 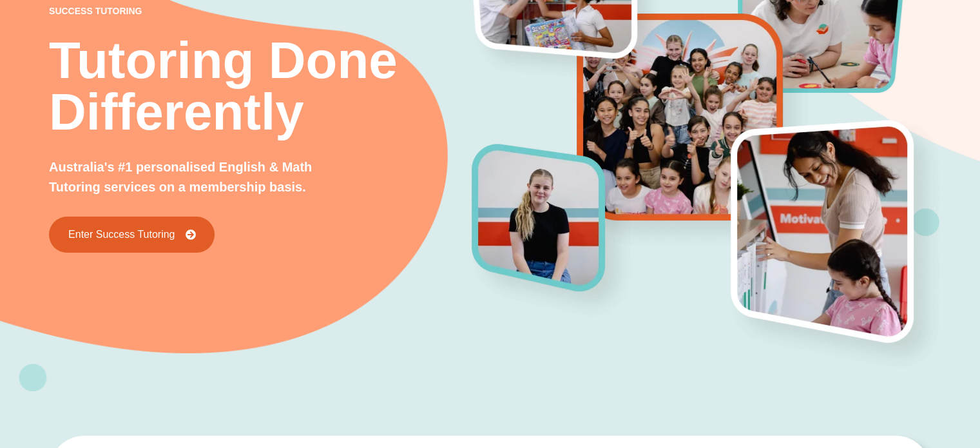 I want to click on p: success tutoring, so click(x=260, y=11).